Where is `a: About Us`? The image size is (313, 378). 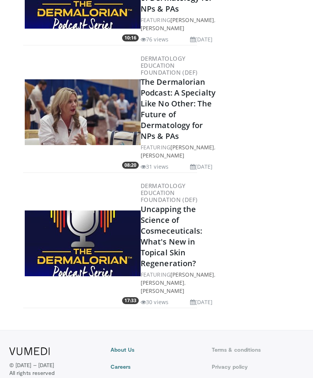 a: About Us is located at coordinates (157, 350).